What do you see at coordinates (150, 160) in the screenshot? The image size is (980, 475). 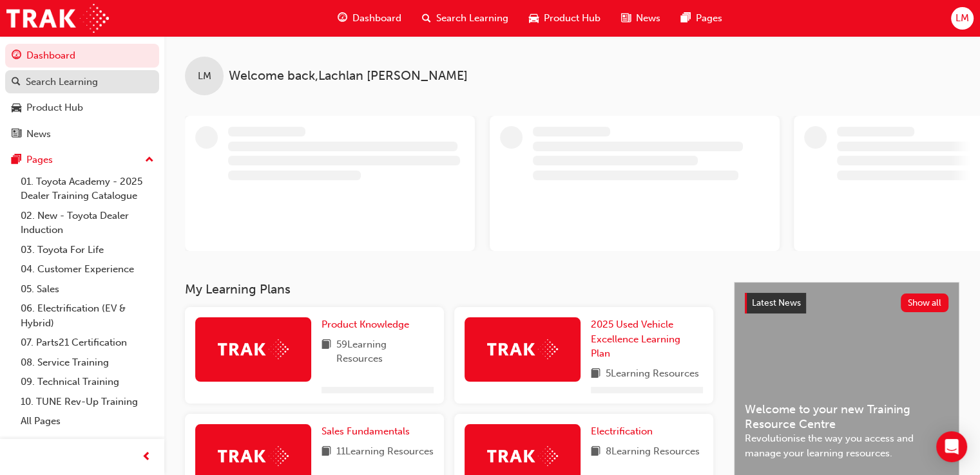 I see `span: up-icon` at bounding box center [150, 160].